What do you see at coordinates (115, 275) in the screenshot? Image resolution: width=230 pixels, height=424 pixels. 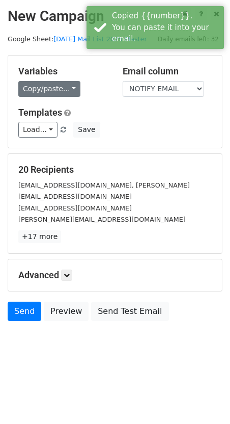 I see `h5: Advanced` at bounding box center [115, 275].